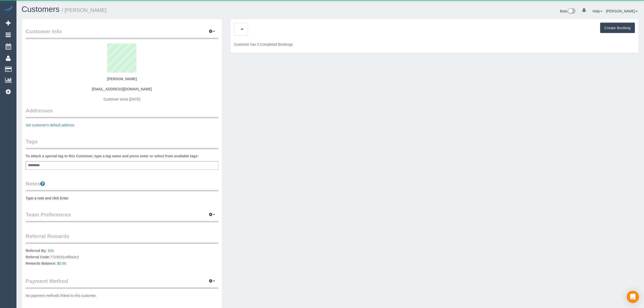  I want to click on a: Set customer's default address, so click(50, 125).